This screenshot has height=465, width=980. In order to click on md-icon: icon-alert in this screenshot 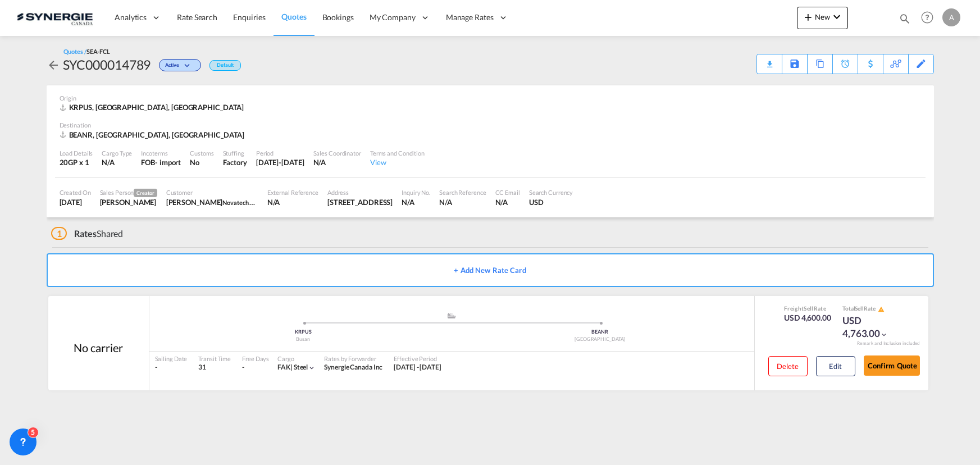, I will do `click(881, 310)`.